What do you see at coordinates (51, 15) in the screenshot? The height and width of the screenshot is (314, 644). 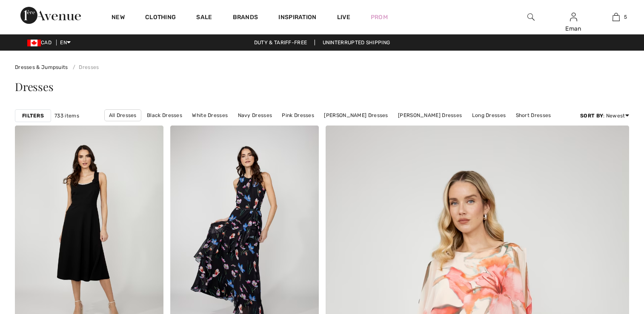 I see `a: 1ère Avenue` at bounding box center [51, 15].